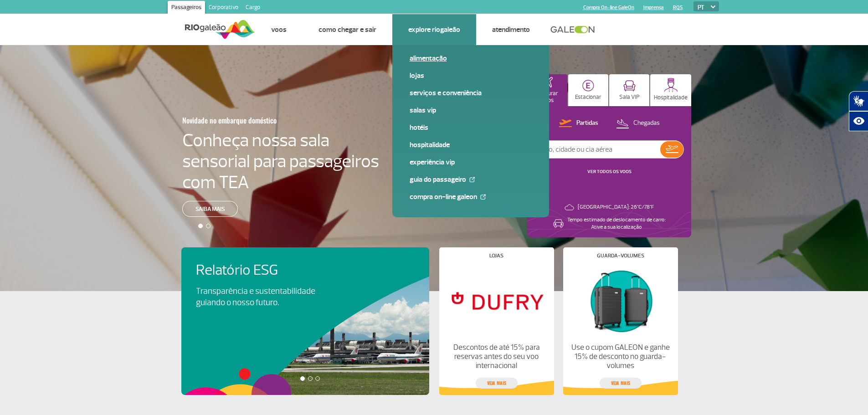 The height and width of the screenshot is (415, 868). I want to click on h4: Lojas, so click(496, 256).